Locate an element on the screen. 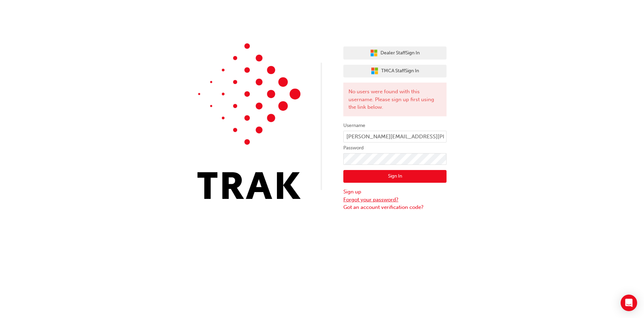 The height and width of the screenshot is (318, 644). button: Dealer StaffSign In is located at coordinates (395, 53).